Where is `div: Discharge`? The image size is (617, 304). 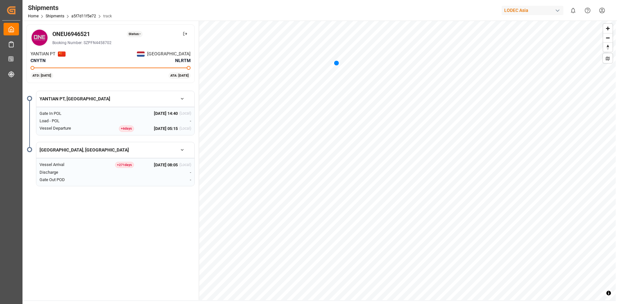 div: Discharge is located at coordinates (67, 172).